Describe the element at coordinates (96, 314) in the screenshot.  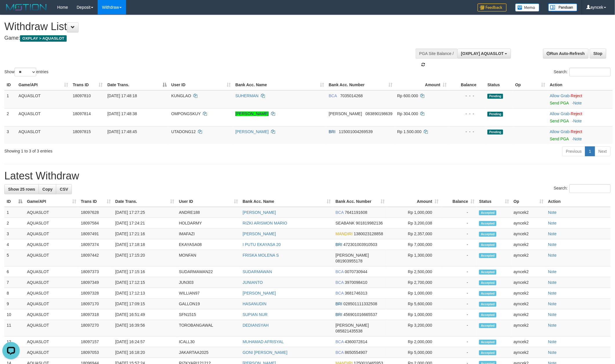
I see `td: 18097318` at that location.